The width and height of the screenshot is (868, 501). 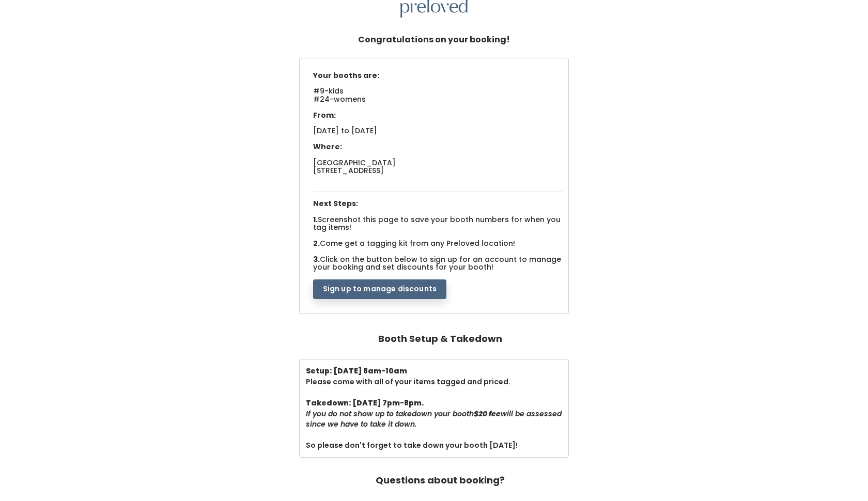 What do you see at coordinates (434, 40) in the screenshot?
I see `h5: Congratulations on your booking!` at bounding box center [434, 40].